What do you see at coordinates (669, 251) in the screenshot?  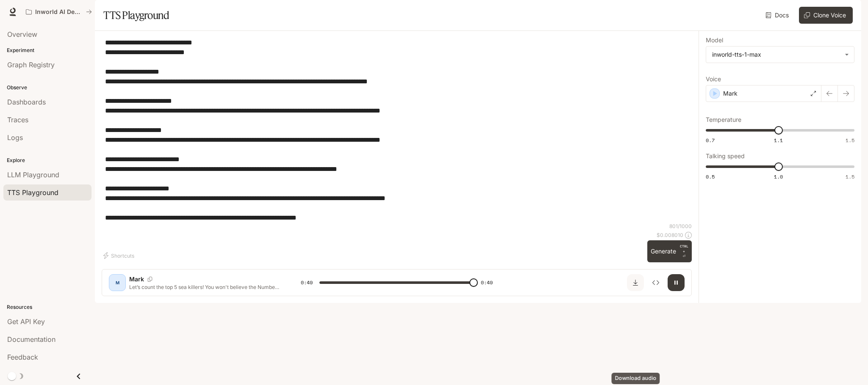 I see `button: GenerateCTRL +⏎` at bounding box center [669, 251].